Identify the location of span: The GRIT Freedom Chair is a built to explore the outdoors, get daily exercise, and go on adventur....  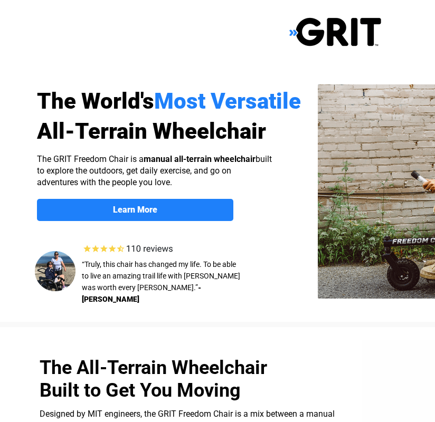
(154, 170).